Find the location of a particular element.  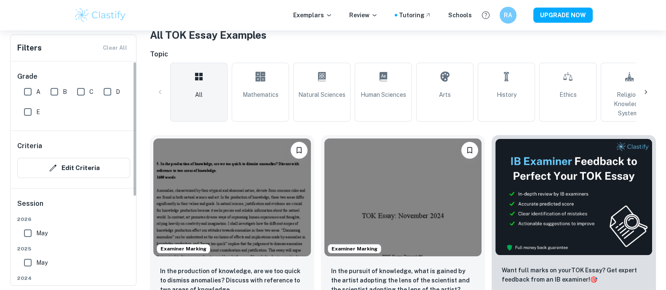

h1: All TOK Essay Examples is located at coordinates (403, 35).